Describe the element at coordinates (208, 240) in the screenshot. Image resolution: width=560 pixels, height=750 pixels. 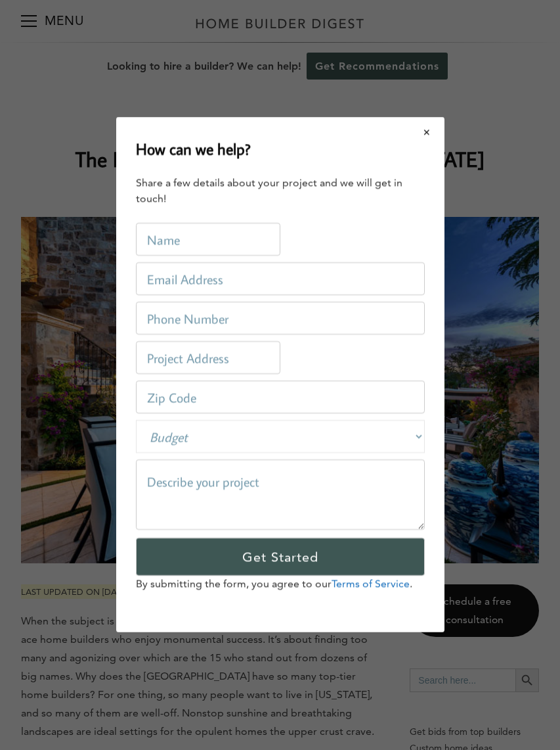
I see `input: Name` at that location.